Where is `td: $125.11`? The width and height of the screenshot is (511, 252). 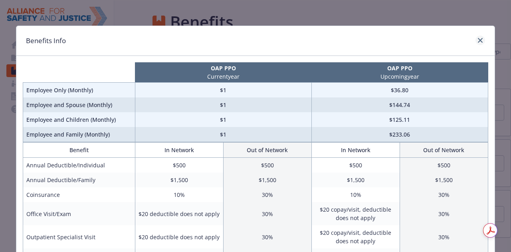 td: $125.11 is located at coordinates (400, 119).